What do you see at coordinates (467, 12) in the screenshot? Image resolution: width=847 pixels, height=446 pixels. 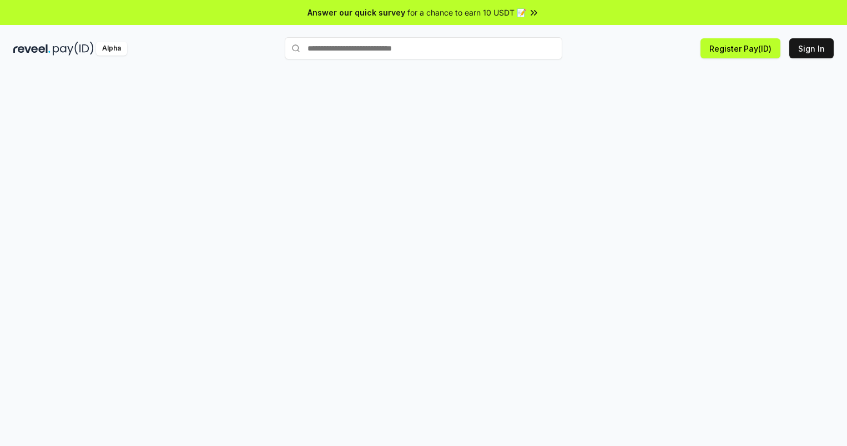 I see `span: for a chance to earn 10 USDT 📝` at bounding box center [467, 12].